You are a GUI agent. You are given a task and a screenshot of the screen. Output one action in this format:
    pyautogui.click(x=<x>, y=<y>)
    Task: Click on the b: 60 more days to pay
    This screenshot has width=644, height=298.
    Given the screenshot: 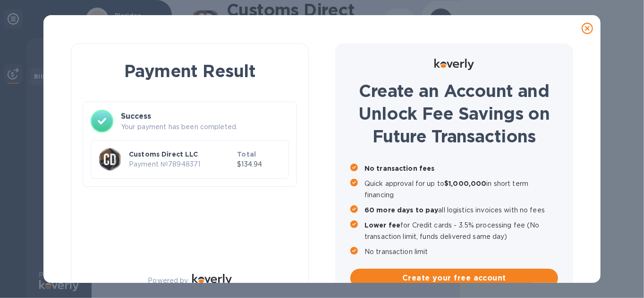 What is the action you would take?
    pyautogui.click(x=402, y=210)
    